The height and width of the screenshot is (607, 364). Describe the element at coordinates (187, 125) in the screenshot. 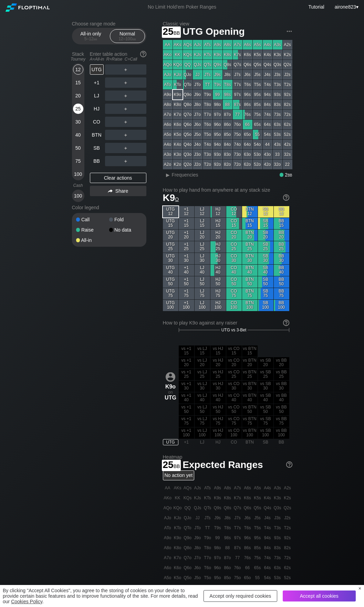

I see `div: Q6o` at that location.